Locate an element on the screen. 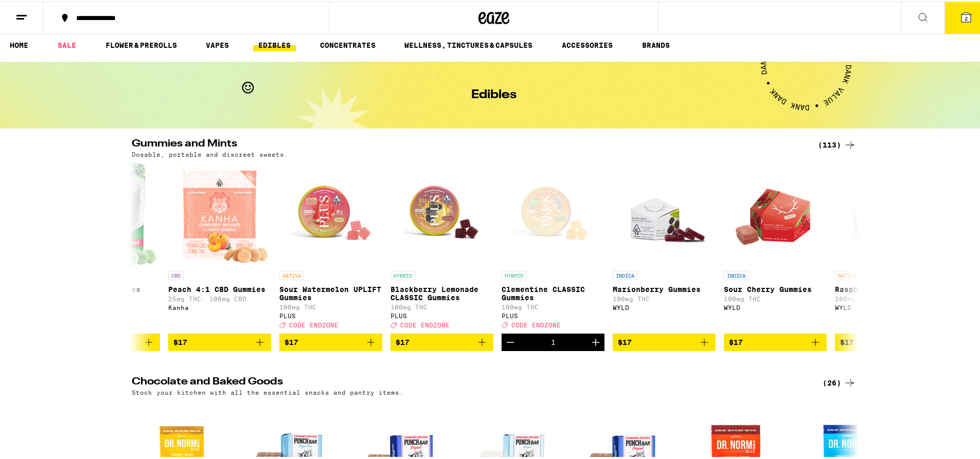 Image resolution: width=980 pixels, height=459 pixels. a: Open page for Clementine CLASSIC Gummies from PLUS is located at coordinates (553, 247).